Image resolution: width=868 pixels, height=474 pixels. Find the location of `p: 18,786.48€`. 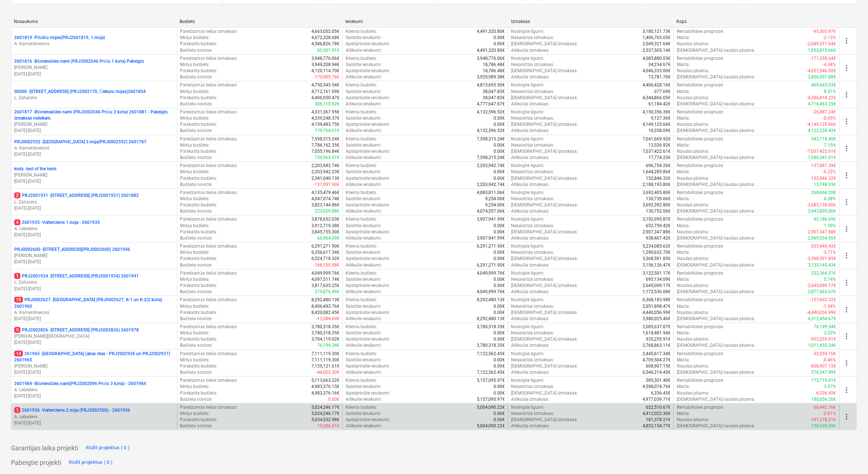

p: 18,786.48€ is located at coordinates (494, 65).